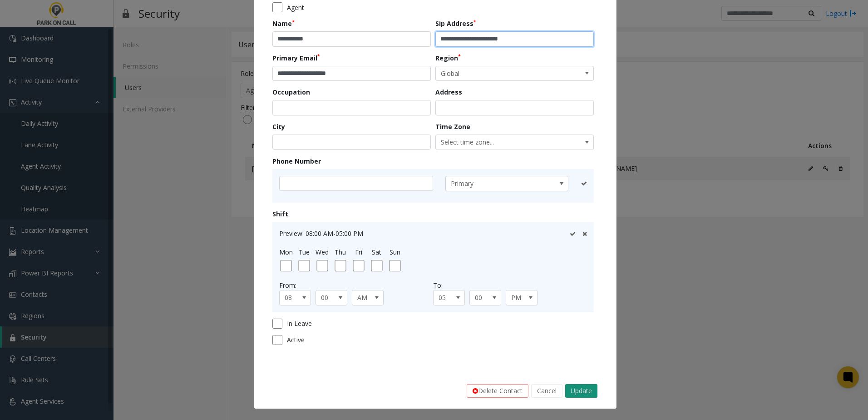 The width and height of the screenshot is (868, 420). Describe the element at coordinates (340, 252) in the screenshot. I see `label: Thu` at that location.